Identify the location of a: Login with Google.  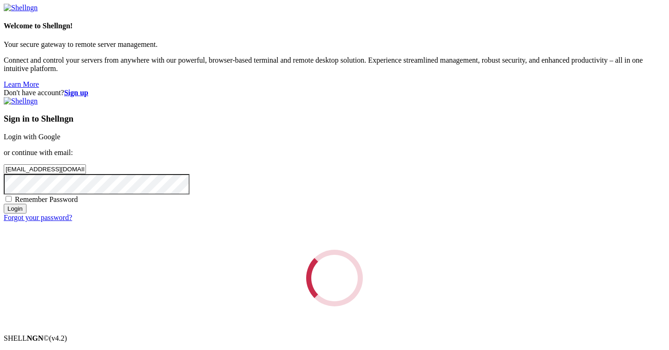
(32, 137).